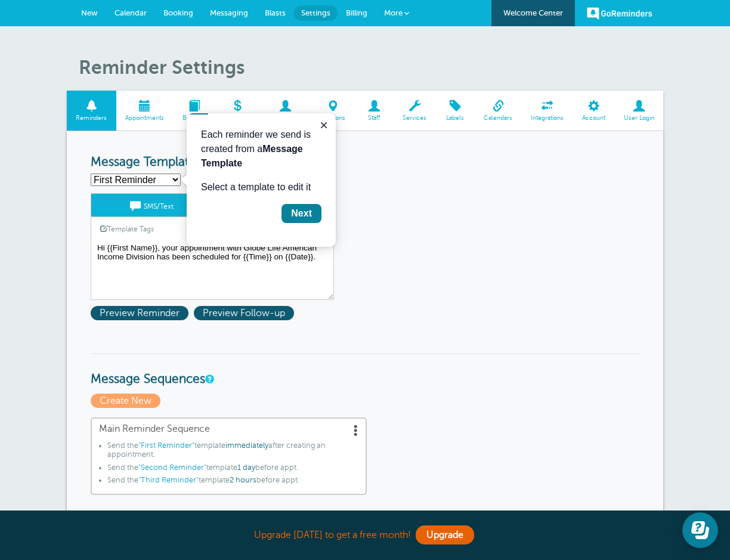 This screenshot has height=560, width=730. I want to click on a: Calendars, so click(498, 110).